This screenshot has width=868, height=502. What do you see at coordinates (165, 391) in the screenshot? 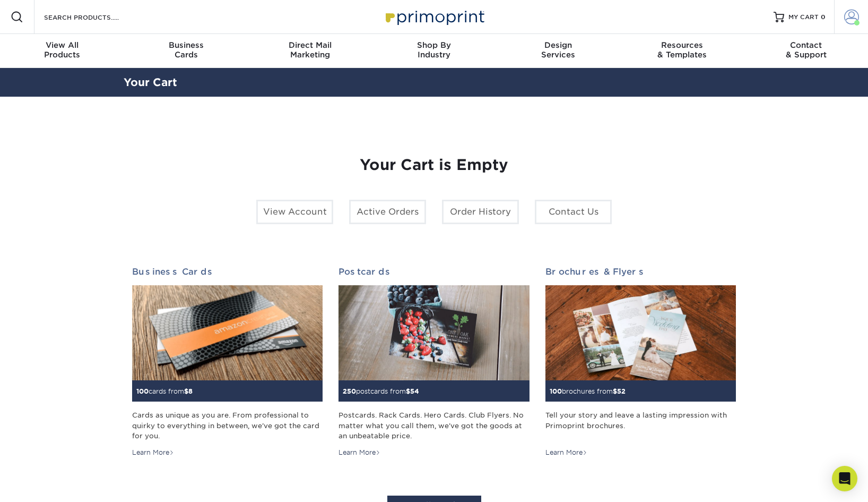
I see `small: cards from` at bounding box center [165, 391].